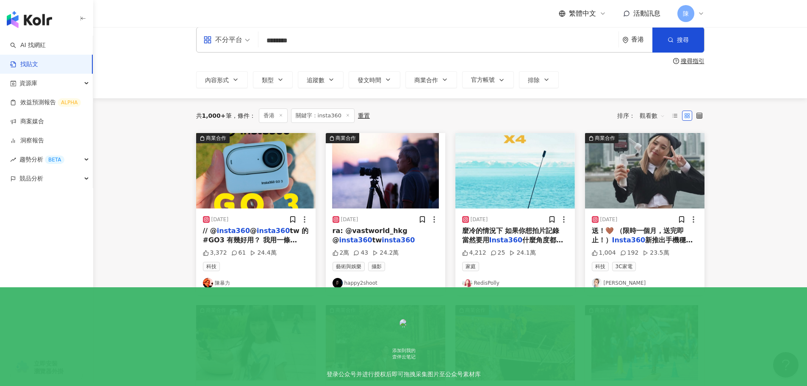  Describe the element at coordinates (24, 64) in the screenshot. I see `a: 找貼文` at that location.